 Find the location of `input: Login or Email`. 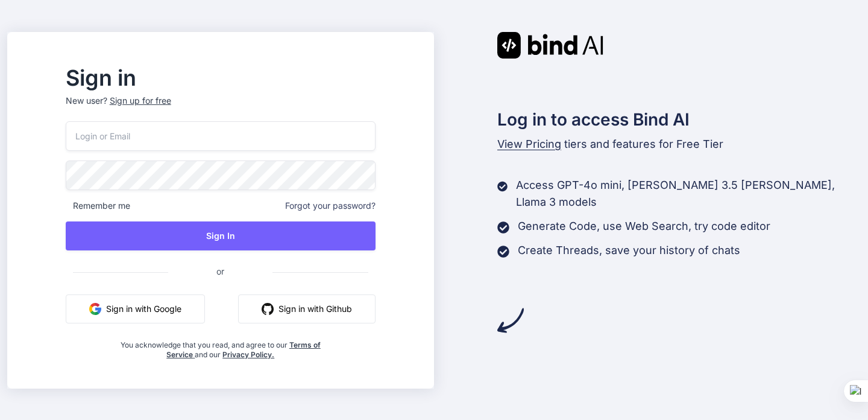

input: Login or Email is located at coordinates (221, 136).